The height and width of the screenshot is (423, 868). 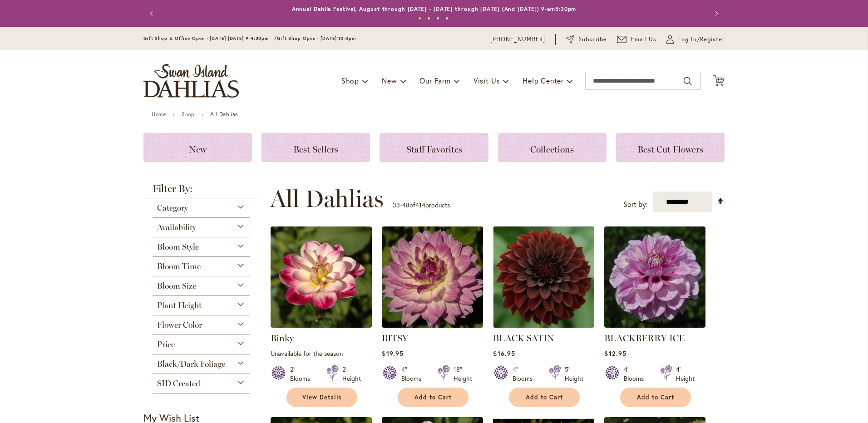 I want to click on span: 33, so click(x=396, y=205).